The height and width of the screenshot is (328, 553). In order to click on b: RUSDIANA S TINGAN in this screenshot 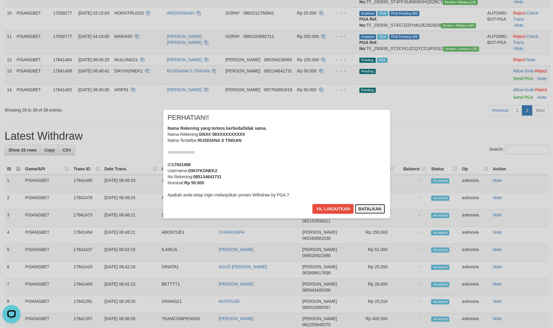, I will do `click(220, 140)`.